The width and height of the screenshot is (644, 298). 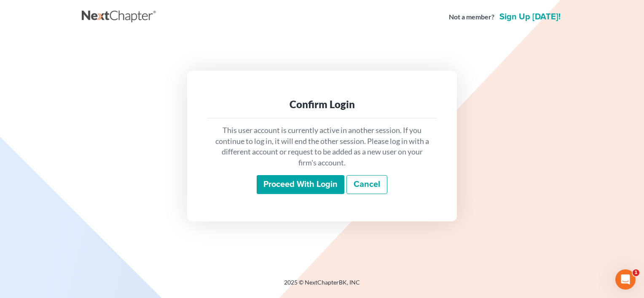 I want to click on div: Confirm Login, so click(x=322, y=105).